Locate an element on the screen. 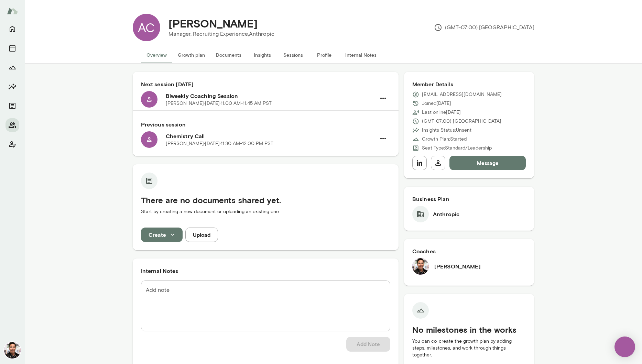  button: Home is located at coordinates (12, 29).